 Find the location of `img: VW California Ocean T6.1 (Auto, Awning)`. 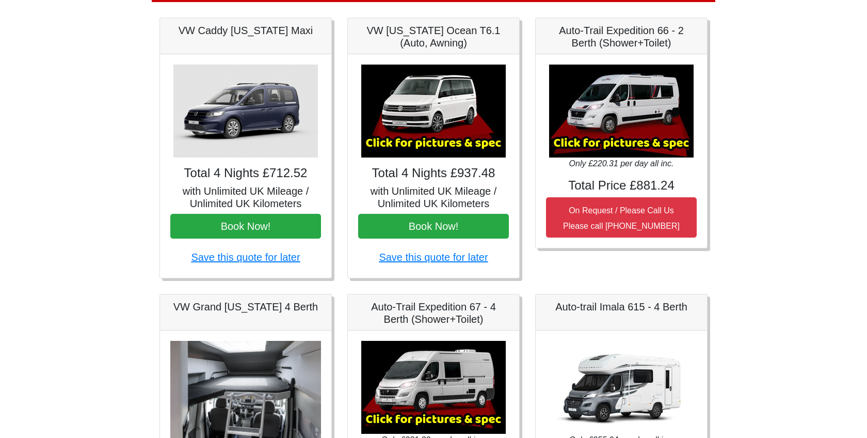

img: VW California Ocean T6.1 (Auto, Awning) is located at coordinates (434, 111).